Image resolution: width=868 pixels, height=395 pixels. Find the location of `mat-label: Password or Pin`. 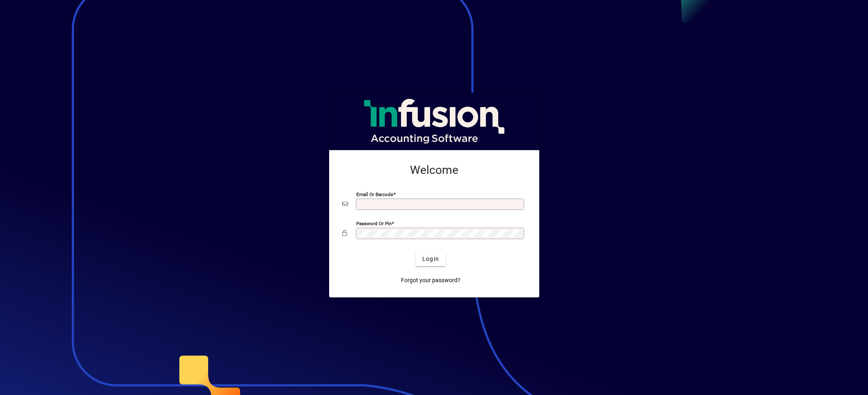

mat-label: Password or Pin is located at coordinates (374, 224).